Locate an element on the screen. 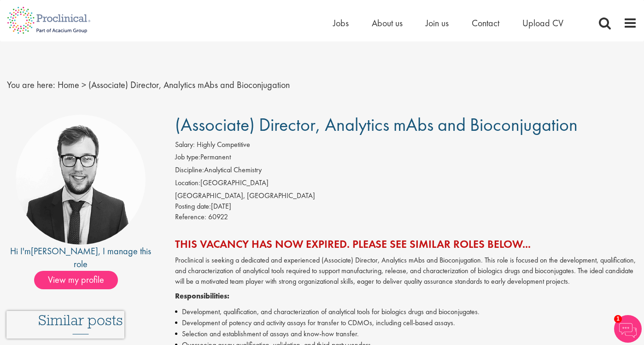 This screenshot has height=345, width=644. li: Development, qualification, and characterization of analytical tools for biologics drugs and bioc... is located at coordinates (406, 312).